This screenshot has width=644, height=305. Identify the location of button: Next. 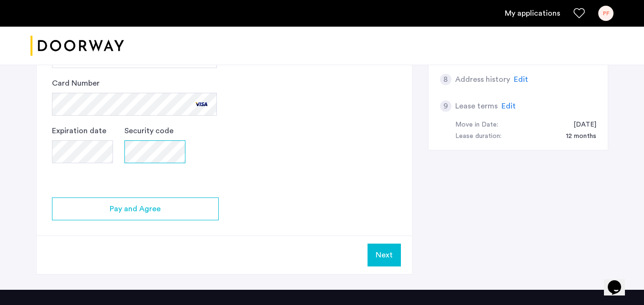
(384, 255).